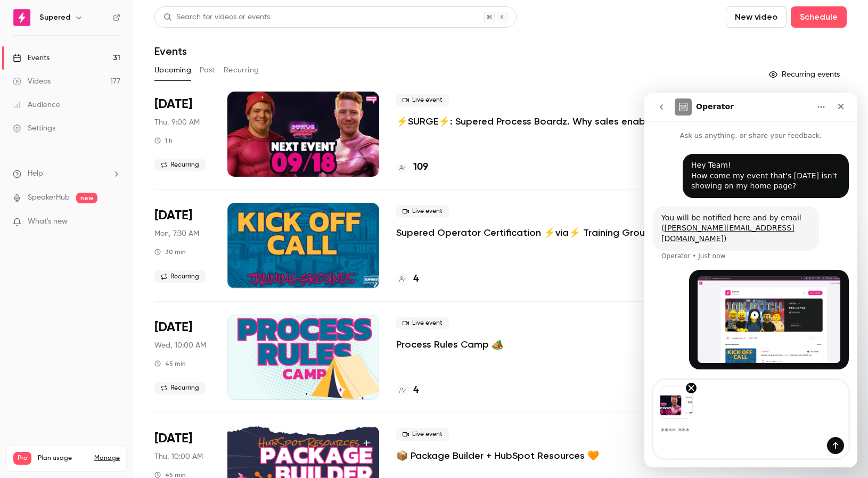 The height and width of the screenshot is (478, 868). I want to click on button: New video, so click(756, 17).